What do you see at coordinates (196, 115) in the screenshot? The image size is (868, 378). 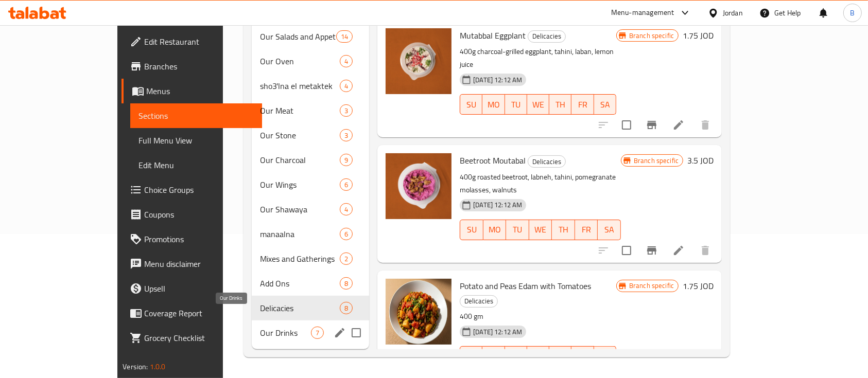 I see `a: Sections` at bounding box center [196, 115].